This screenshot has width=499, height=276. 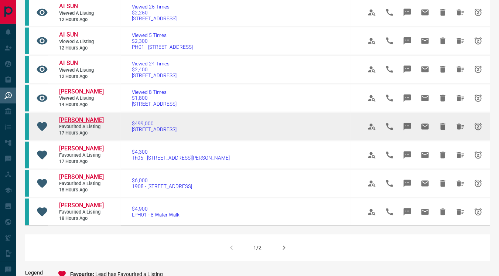 I want to click on span: Viewed 8 Times, so click(x=154, y=92).